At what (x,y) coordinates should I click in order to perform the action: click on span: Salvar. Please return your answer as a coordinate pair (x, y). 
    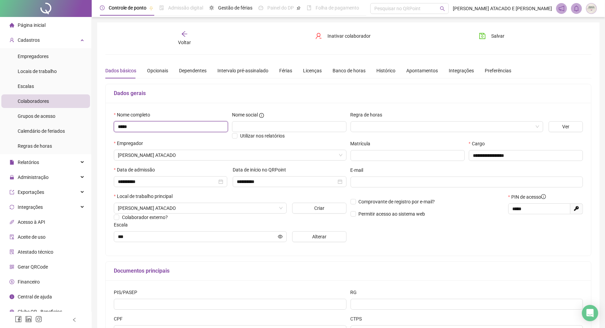
    Looking at the image, I should click on (497, 36).